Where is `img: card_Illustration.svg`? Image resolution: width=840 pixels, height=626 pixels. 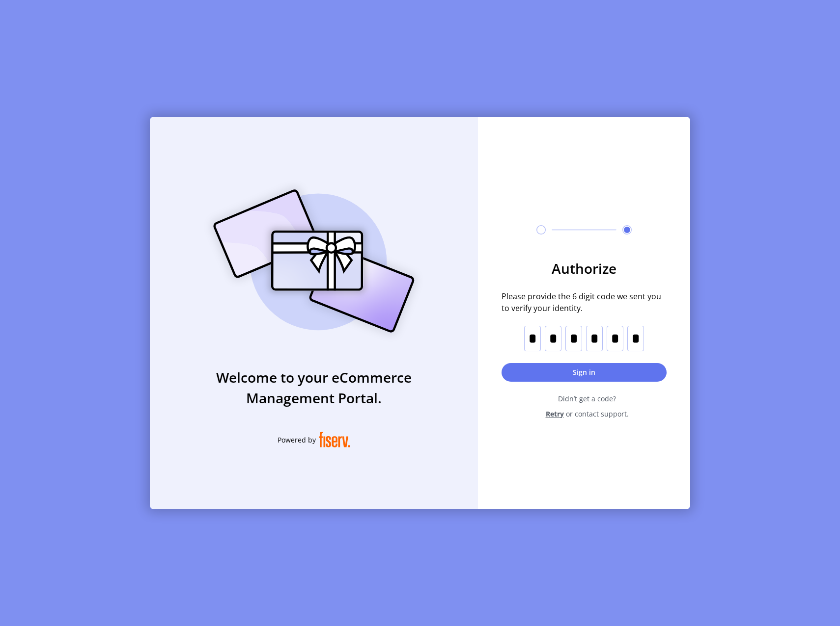 img: card_Illustration.svg is located at coordinates (314, 261).